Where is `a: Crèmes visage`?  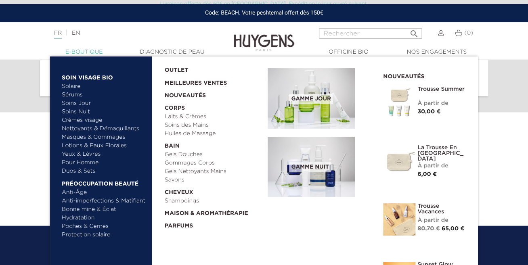 a: Crèmes visage is located at coordinates (104, 120).